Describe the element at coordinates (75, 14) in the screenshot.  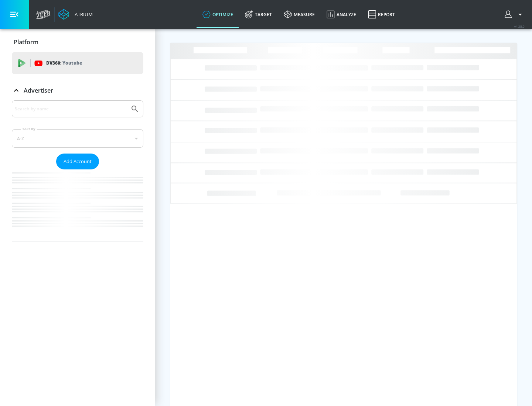
I see `a: Atrium` at that location.